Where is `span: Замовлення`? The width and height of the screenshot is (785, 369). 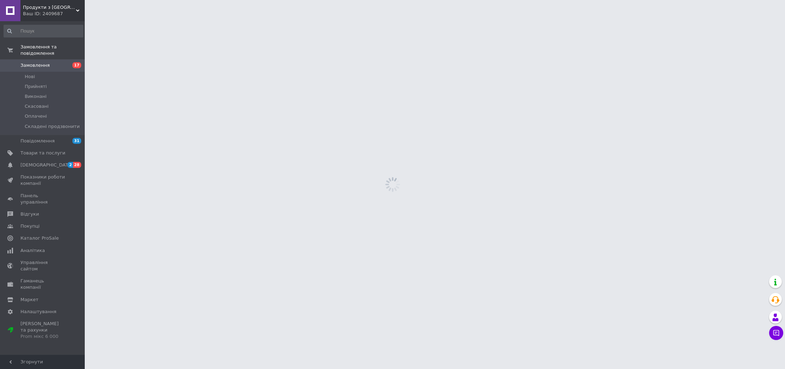
span: Замовлення is located at coordinates (35, 65).